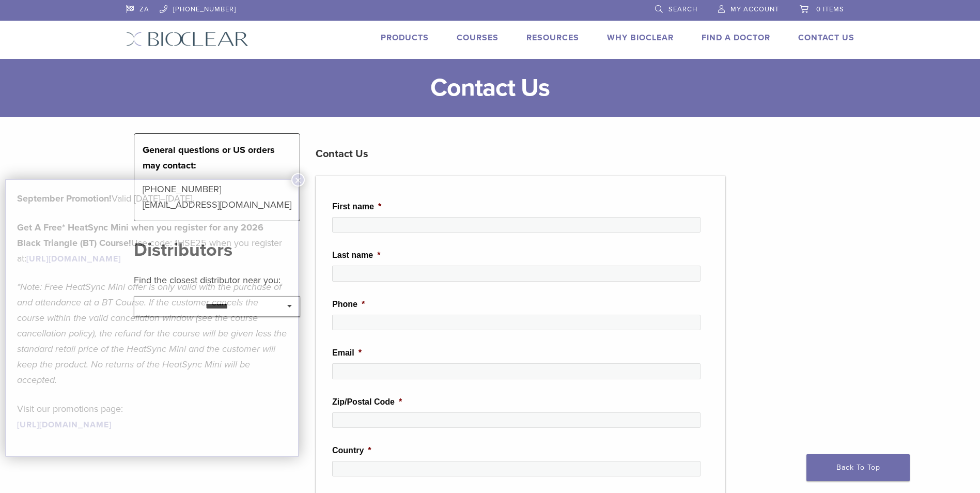  I want to click on a: Back To Top, so click(858, 468).